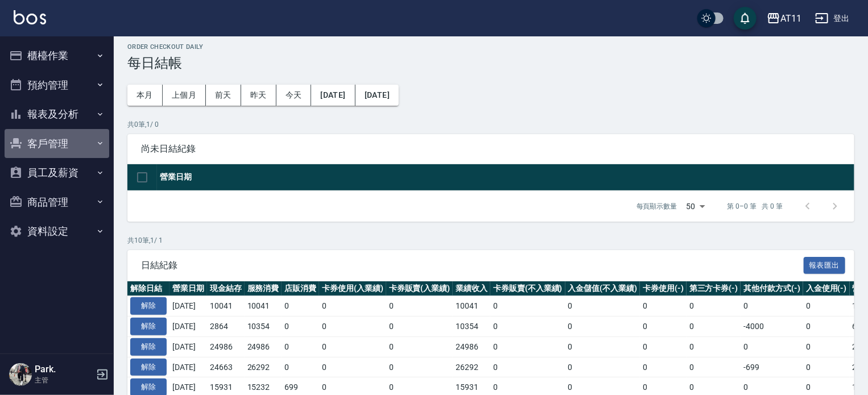 This screenshot has height=395, width=868. I want to click on button: 報表及分析, so click(57, 114).